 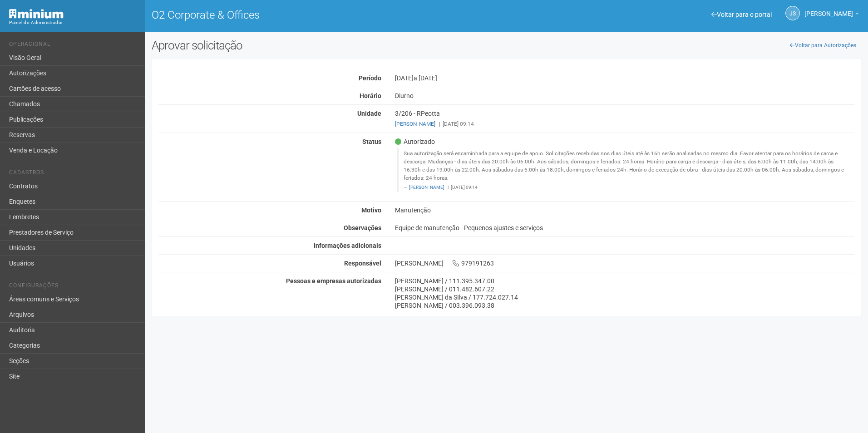 I want to click on li: Operacional, so click(x=73, y=46).